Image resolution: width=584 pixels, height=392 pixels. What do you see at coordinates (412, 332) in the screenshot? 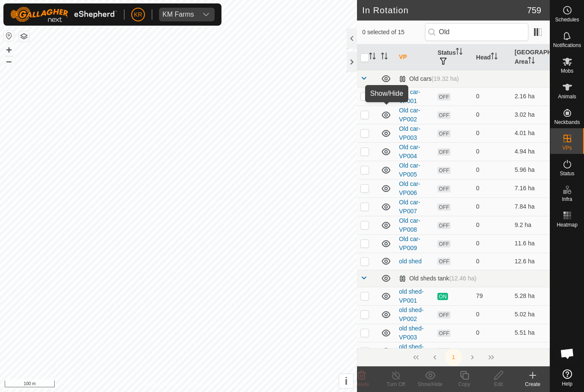
I see `a: old shed-VP003` at bounding box center [412, 332].